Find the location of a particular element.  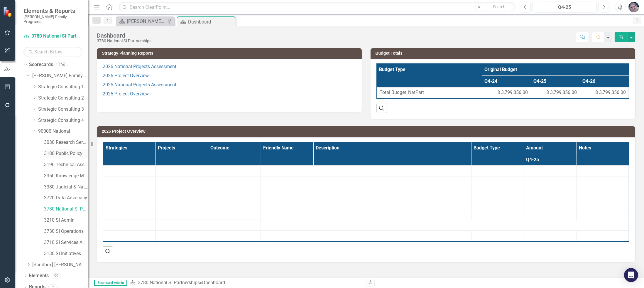

button: Search is located at coordinates (499, 7).